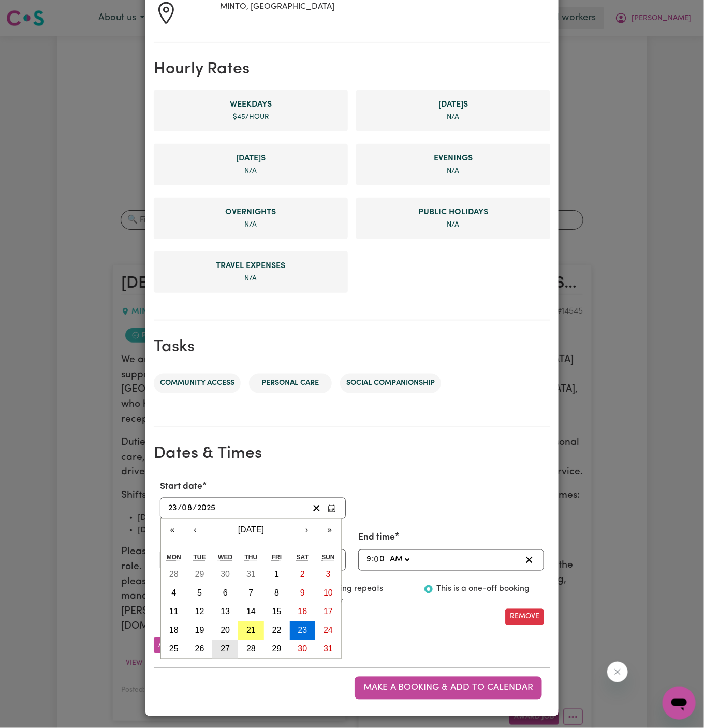 Image resolution: width=704 pixels, height=728 pixels. Describe the element at coordinates (181, 487) in the screenshot. I see `label: Start date` at that location.